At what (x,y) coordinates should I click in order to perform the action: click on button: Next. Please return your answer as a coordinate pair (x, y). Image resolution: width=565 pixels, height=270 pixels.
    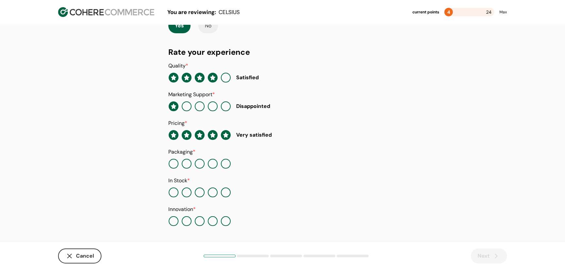
    Looking at the image, I should click on (488, 256).